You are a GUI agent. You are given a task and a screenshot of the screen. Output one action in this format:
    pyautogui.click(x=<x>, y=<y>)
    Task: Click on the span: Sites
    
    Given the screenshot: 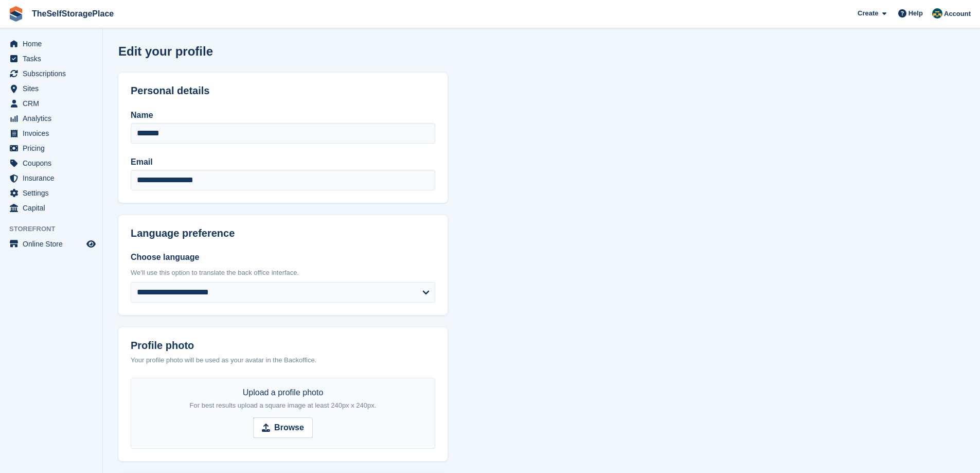 What is the action you would take?
    pyautogui.click(x=53, y=88)
    